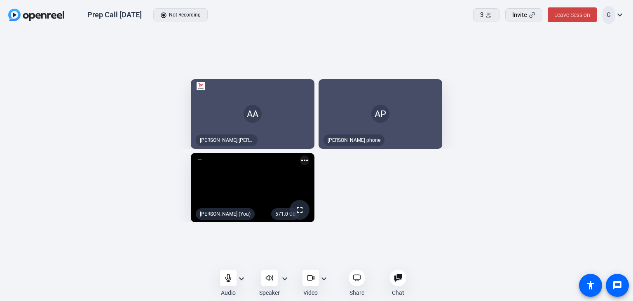 The image size is (633, 301). Describe the element at coordinates (285, 214) in the screenshot. I see `div: 571.0 GB` at that location.